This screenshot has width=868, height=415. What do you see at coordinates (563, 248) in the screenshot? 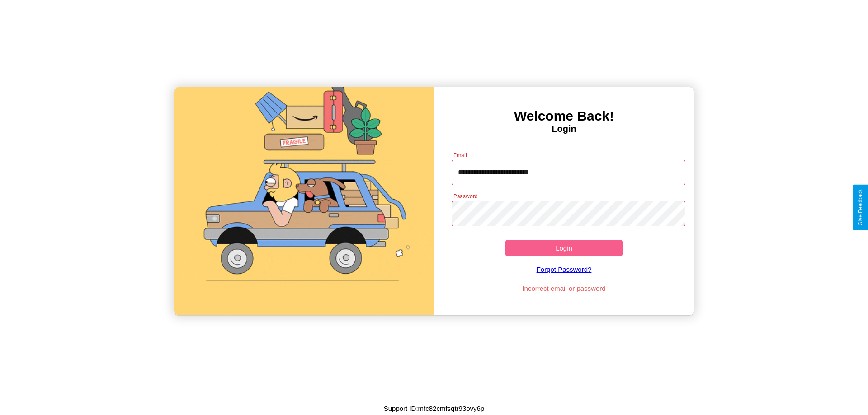
I see `button: Login` at bounding box center [563, 248].